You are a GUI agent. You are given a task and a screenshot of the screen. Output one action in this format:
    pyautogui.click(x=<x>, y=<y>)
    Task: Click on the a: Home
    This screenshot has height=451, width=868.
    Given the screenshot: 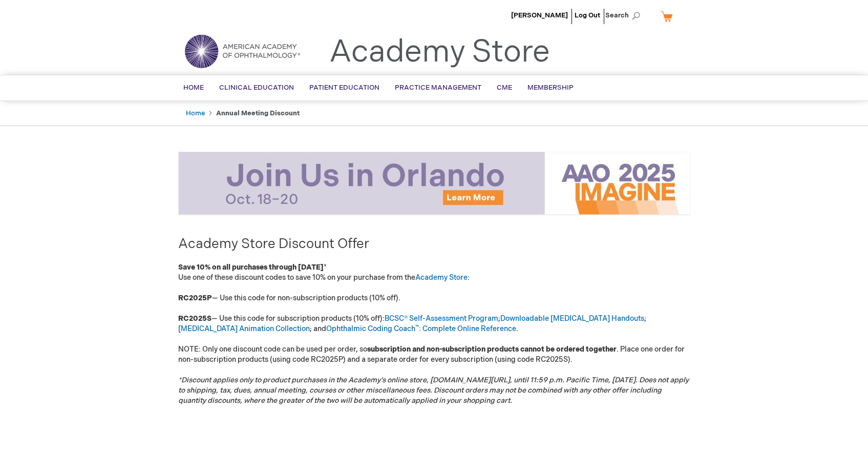 What is the action you would take?
    pyautogui.click(x=195, y=113)
    